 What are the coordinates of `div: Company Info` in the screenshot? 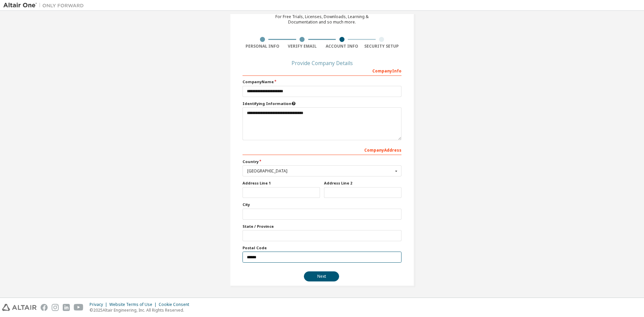 It's located at (322, 70).